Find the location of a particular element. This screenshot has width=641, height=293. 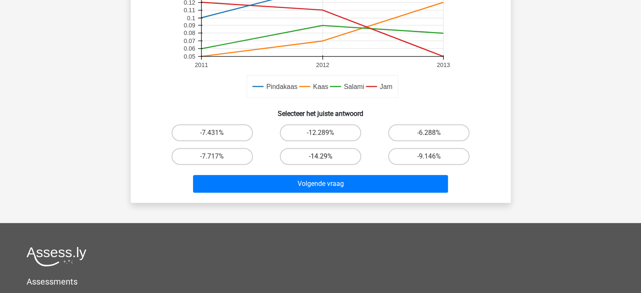

text: 0.11 is located at coordinates (189, 10).